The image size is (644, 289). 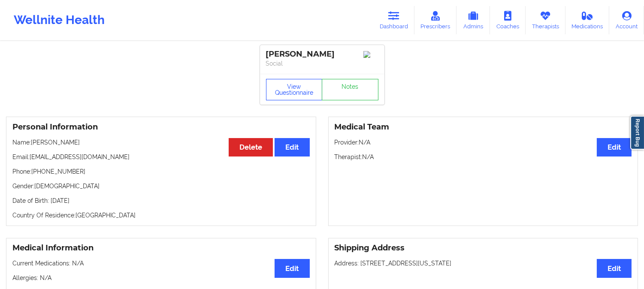 I want to click on a: Therapists, so click(x=545, y=20).